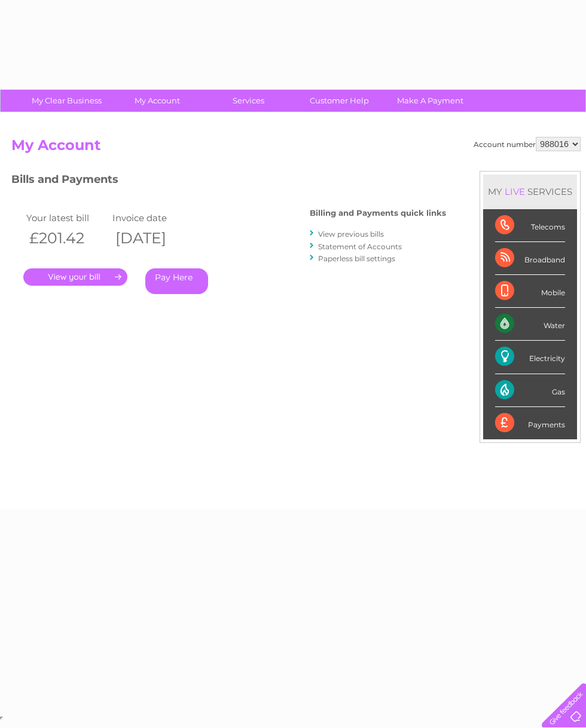 The width and height of the screenshot is (586, 728). What do you see at coordinates (527, 144) in the screenshot?
I see `div: Account number` at bounding box center [527, 144].